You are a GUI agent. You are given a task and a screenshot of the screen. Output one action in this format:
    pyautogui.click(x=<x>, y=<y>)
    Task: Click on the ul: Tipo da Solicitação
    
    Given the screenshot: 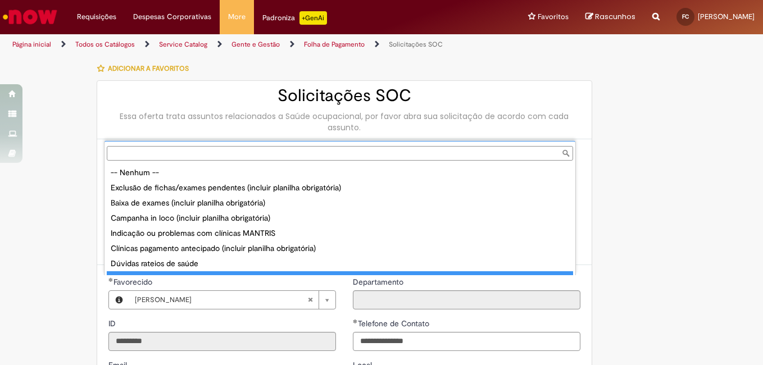 What is the action you would take?
    pyautogui.click(x=340, y=219)
    